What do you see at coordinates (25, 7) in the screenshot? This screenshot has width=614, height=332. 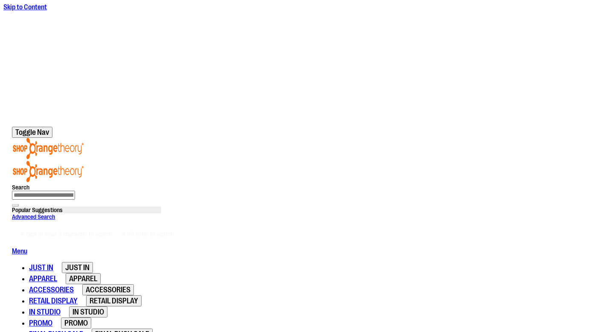 I see `span: Skip to Content` at bounding box center [25, 7].